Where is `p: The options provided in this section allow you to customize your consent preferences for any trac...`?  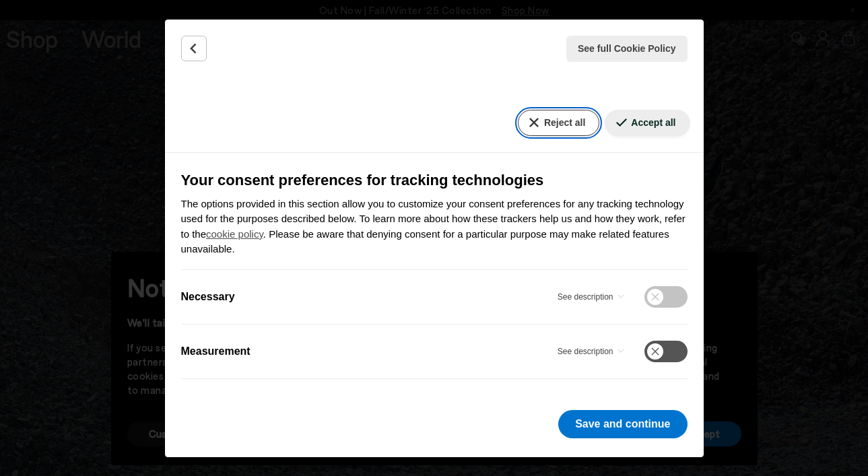 p: The options provided in this section allow you to customize your consent preferences for any trac... is located at coordinates (435, 227).